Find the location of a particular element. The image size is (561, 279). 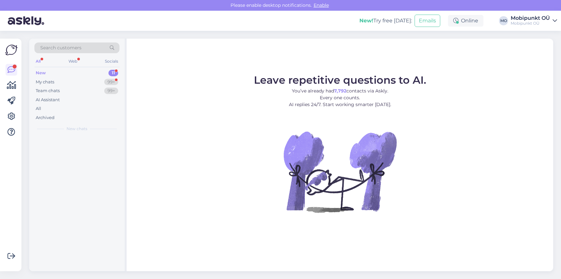

button: Emails is located at coordinates (427, 21).